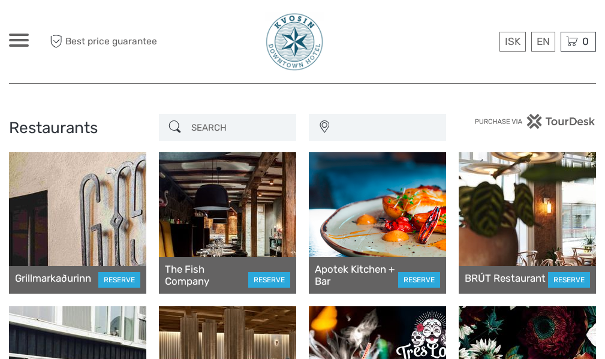 This screenshot has width=605, height=359. Describe the element at coordinates (356, 275) in the screenshot. I see `a: Apotek Kitchen + Bar` at that location.